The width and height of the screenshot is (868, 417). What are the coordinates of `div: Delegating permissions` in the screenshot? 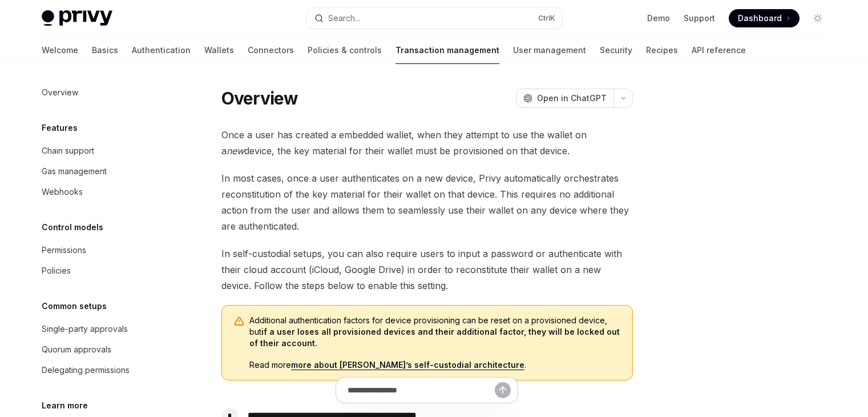 It's located at (85, 370).